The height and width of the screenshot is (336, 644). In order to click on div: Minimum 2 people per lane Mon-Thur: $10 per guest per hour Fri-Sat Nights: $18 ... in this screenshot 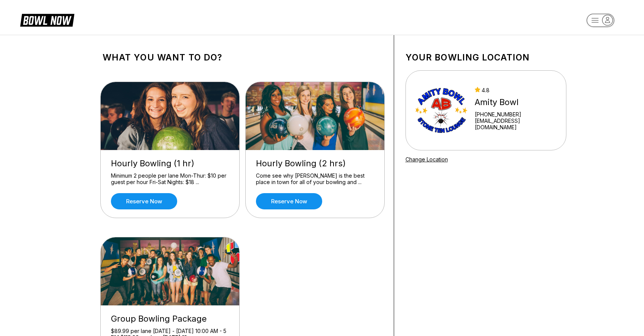, I will do `click(170, 179)`.